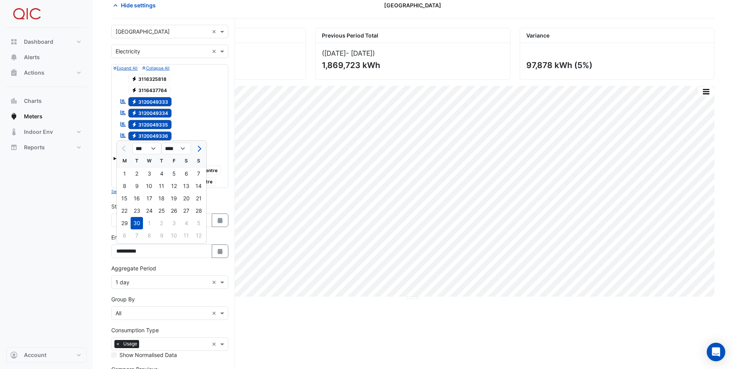 The width and height of the screenshot is (733, 369). What do you see at coordinates (124, 206) in the screenshot?
I see `label: Start Date` at bounding box center [124, 206].